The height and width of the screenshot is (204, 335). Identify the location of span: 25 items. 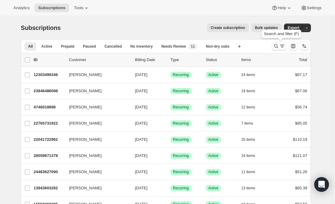
(248, 139).